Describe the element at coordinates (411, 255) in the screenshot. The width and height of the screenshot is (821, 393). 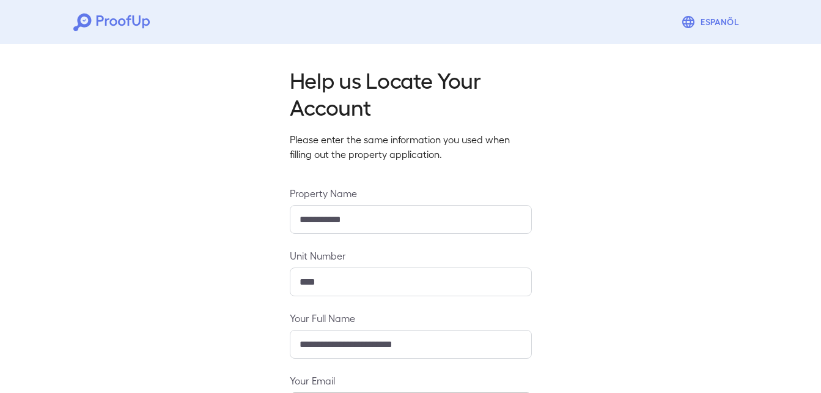
I see `label: Unit Number` at that location.